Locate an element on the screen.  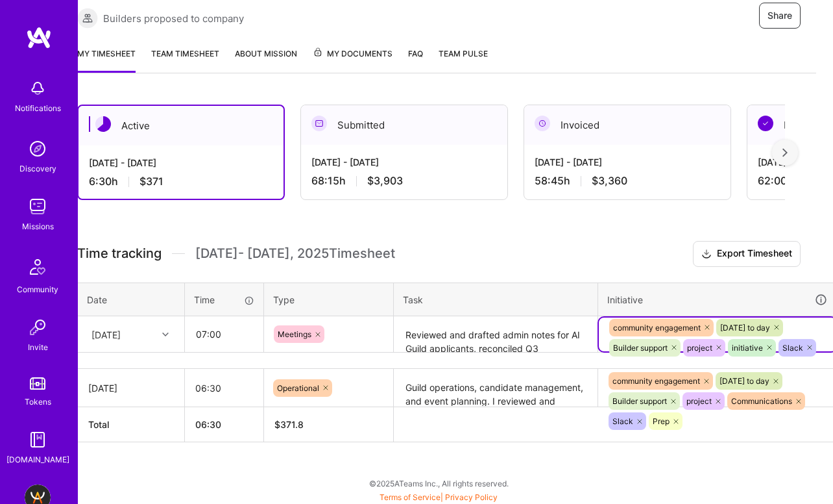
span: Communications is located at coordinates (762, 400).